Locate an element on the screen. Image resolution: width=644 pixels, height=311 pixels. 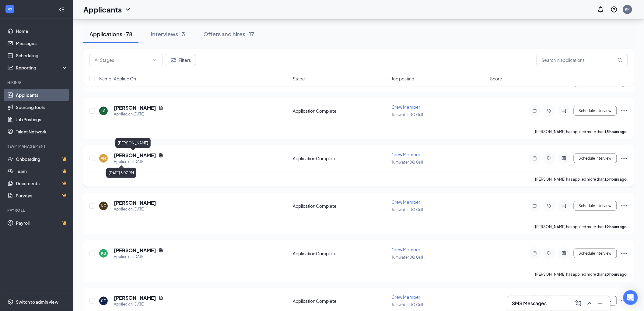
button: ChevronUp is located at coordinates (589, 303).